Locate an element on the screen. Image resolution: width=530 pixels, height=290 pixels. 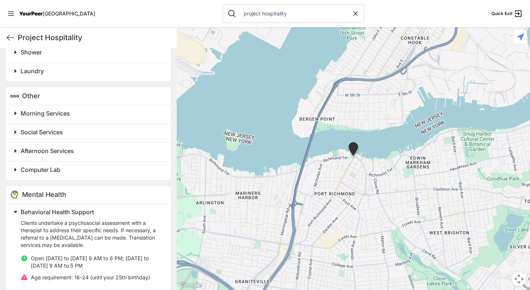
h1: Project Hospitality is located at coordinates (94, 38).